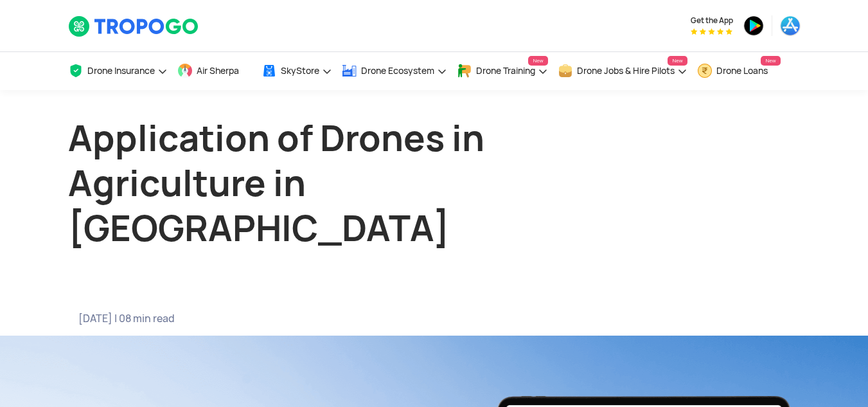 This screenshot has width=868, height=407. Describe the element at coordinates (711, 31) in the screenshot. I see `img: App Raking` at that location.